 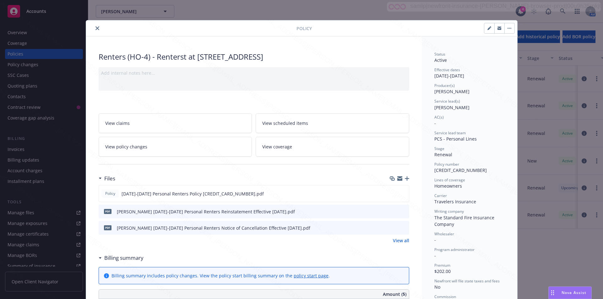 What do you see at coordinates (439, 149) in the screenshot?
I see `span: Stage` at bounding box center [439, 149].